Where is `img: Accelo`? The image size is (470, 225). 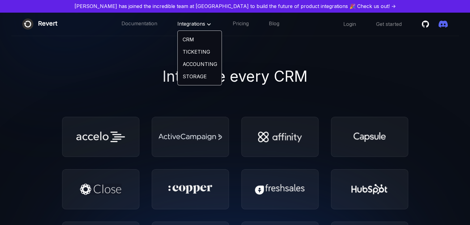
img: Accelo is located at coordinates (101, 137).